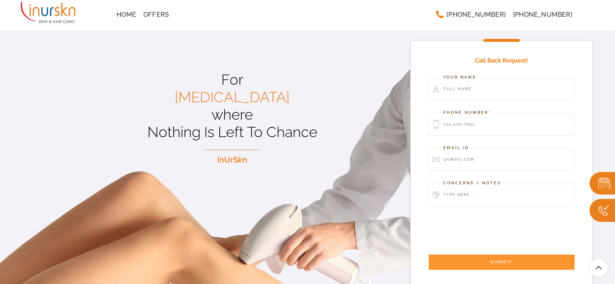  What do you see at coordinates (501, 195) in the screenshot?
I see `input: Type here...` at bounding box center [501, 195].